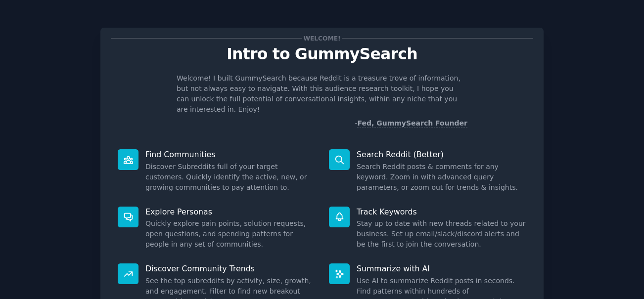 The height and width of the screenshot is (299, 644). Describe the element at coordinates (230, 155) in the screenshot. I see `p: Find Communities` at that location.